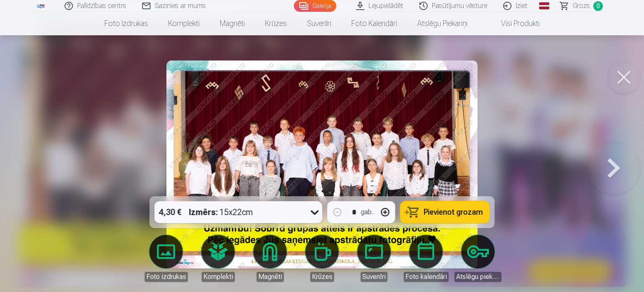 The height and width of the screenshot is (292, 644). Describe the element at coordinates (445, 212) in the screenshot. I see `button: Pievienot grozam` at that location.